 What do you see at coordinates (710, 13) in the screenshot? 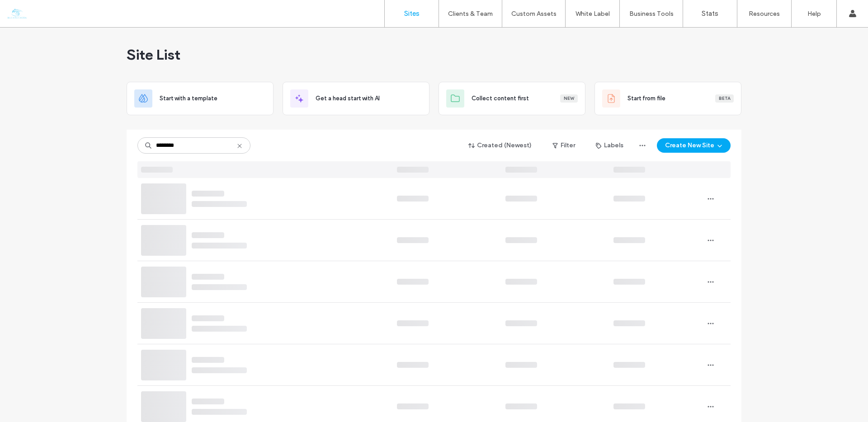
I see `label: Stats` at bounding box center [710, 13].